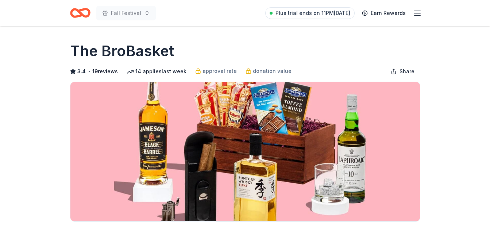 The width and height of the screenshot is (490, 234). Describe the element at coordinates (81, 72) in the screenshot. I see `span: 3.4` at that location.